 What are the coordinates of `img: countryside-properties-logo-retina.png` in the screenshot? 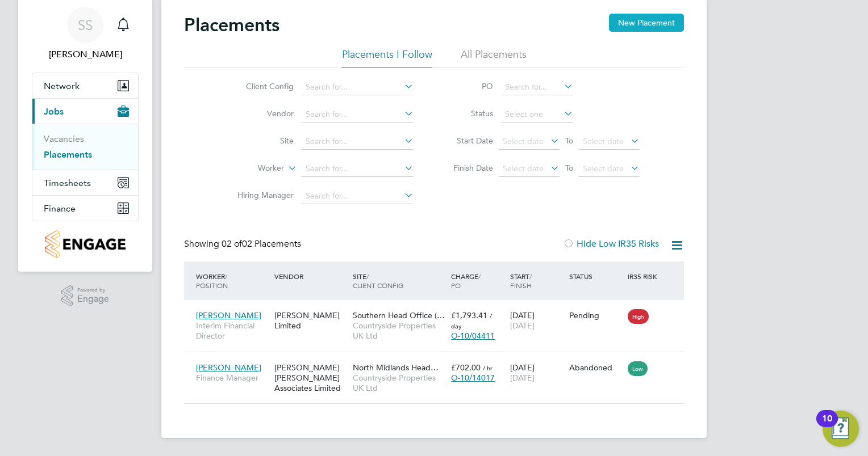 It's located at (85, 244).